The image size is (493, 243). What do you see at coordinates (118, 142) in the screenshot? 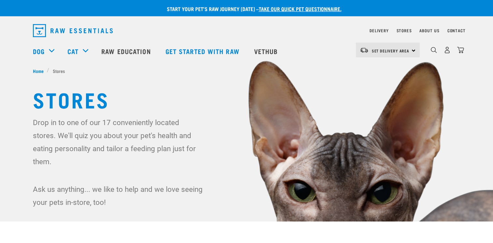
I see `p: Drop in to one of our 17 conveniently located stores. We'll quiz you about your pet's health and ...` at bounding box center [118, 142].